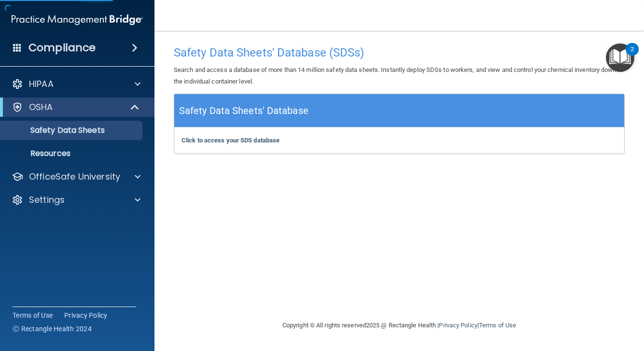  What do you see at coordinates (231, 140) in the screenshot?
I see `b: Click to access your SDS database` at bounding box center [231, 140].